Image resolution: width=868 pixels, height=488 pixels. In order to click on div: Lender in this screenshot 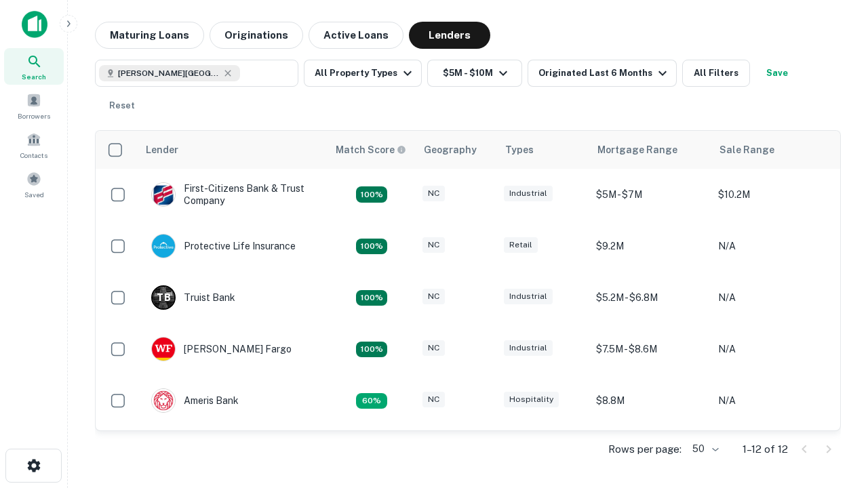, I will do `click(162, 150)`.